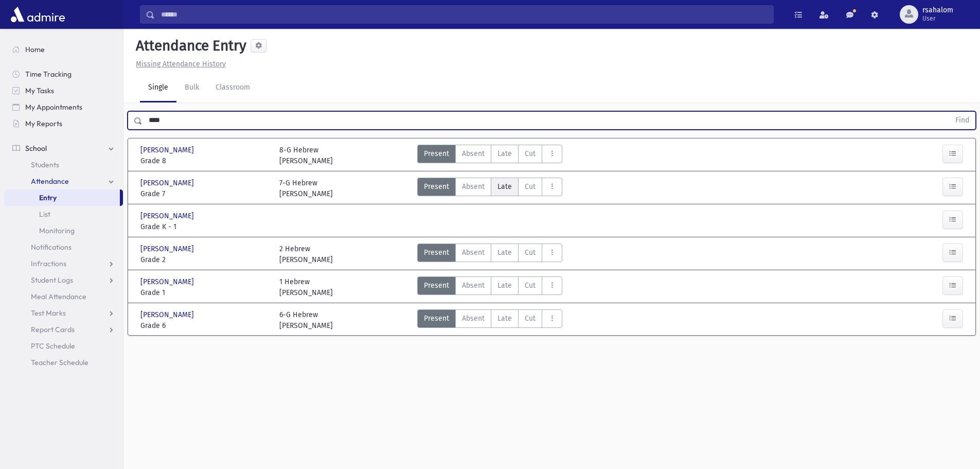 The image size is (980, 469). Describe the element at coordinates (48, 264) in the screenshot. I see `span: Infractions` at that location.